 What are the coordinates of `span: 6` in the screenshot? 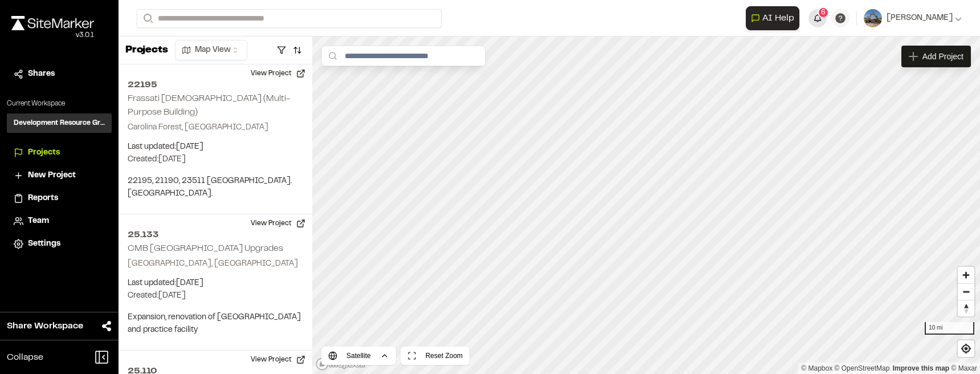 It's located at (823, 12).